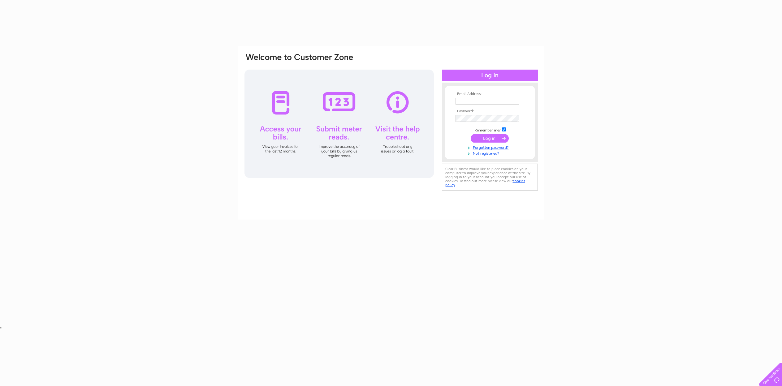  Describe the element at coordinates (491, 153) in the screenshot. I see `a: Not registered?` at that location.